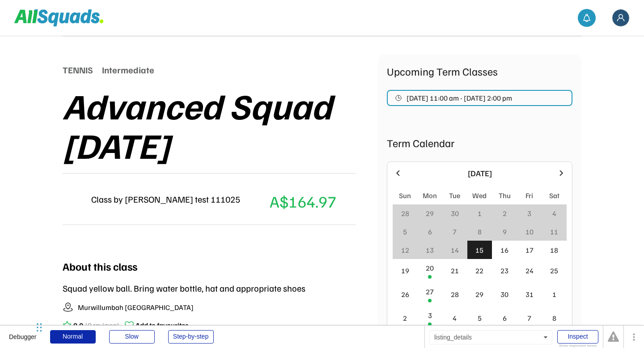 Image resolution: width=644 pixels, height=348 pixels. Describe the element at coordinates (191, 337) in the screenshot. I see `div: Step-by-step` at that location.